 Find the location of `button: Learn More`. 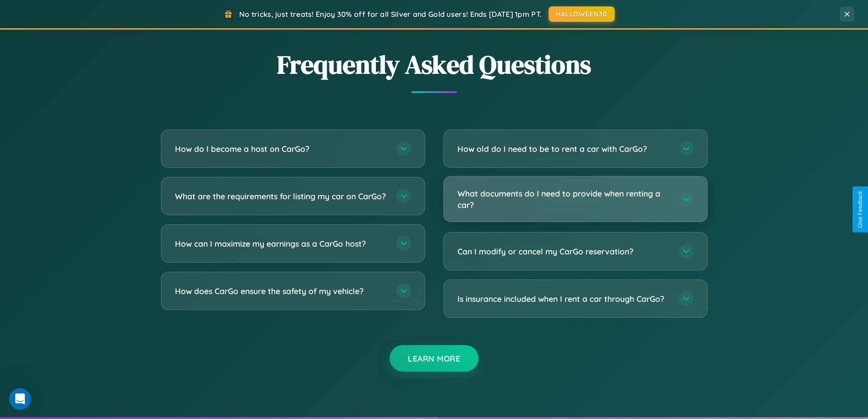

button: Learn More is located at coordinates (434, 359).